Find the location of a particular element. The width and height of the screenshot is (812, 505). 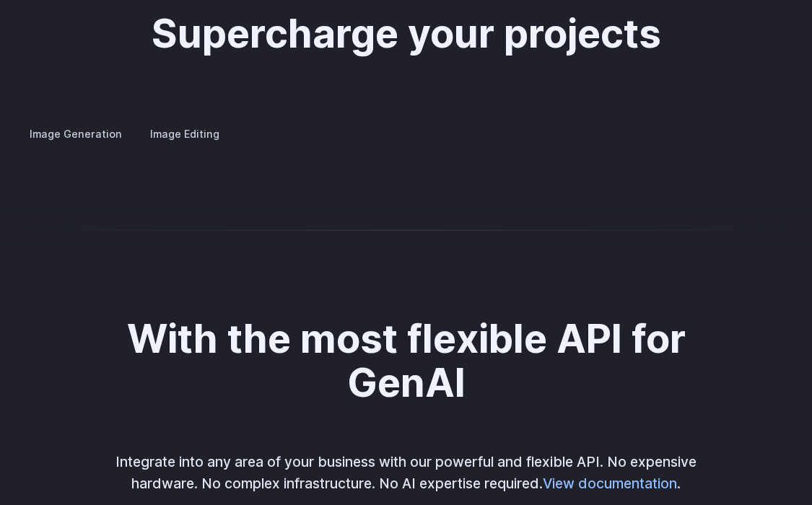

label: Image Generation is located at coordinates (75, 134).